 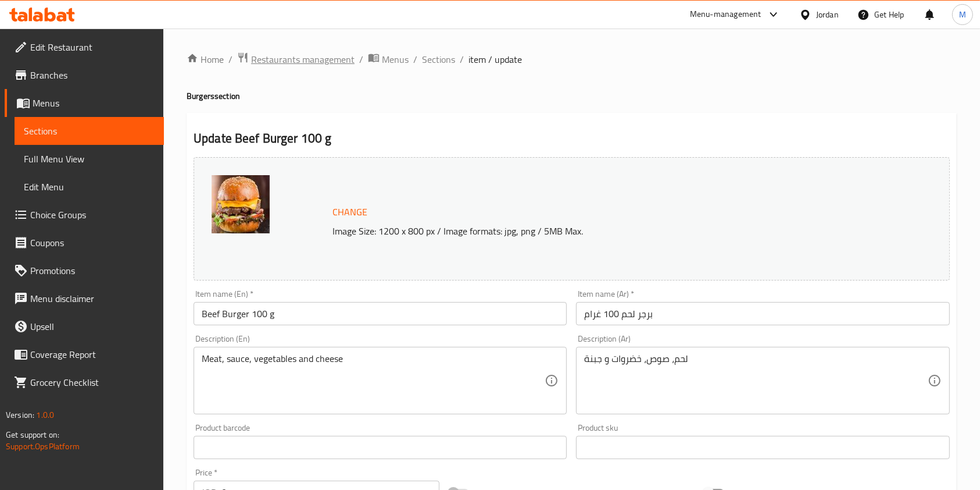 I want to click on span: Coverage Report, so click(x=93, y=354).